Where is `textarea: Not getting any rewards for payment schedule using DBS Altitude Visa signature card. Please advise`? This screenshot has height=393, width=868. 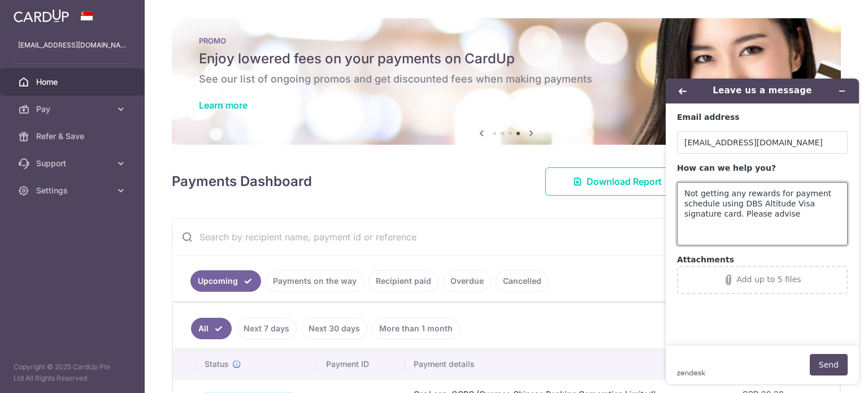
textarea: Not getting any rewards for payment schedule using DBS Altitude Visa signature card. Please advise is located at coordinates (105, 144).